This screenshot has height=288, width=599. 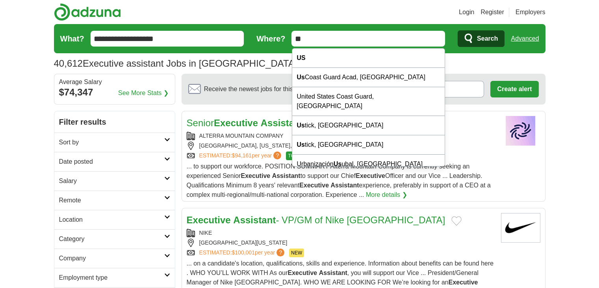 What do you see at coordinates (72, 39) in the screenshot?
I see `label: What?` at bounding box center [72, 39].